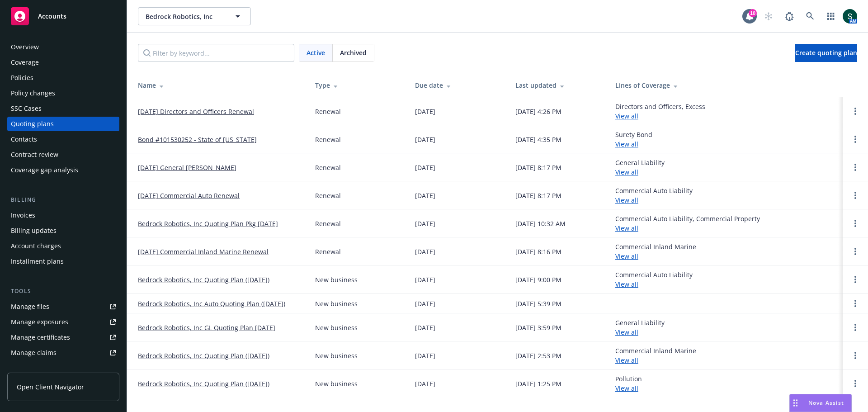 The image size is (868, 412). I want to click on div: Contract review, so click(34, 154).